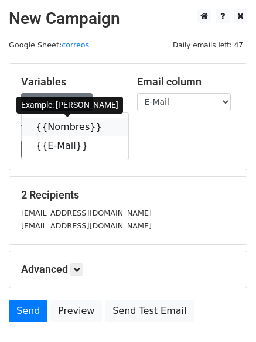 The height and width of the screenshot is (342, 256). What do you see at coordinates (208, 45) in the screenshot?
I see `span: Daily emails left: 47` at bounding box center [208, 45].